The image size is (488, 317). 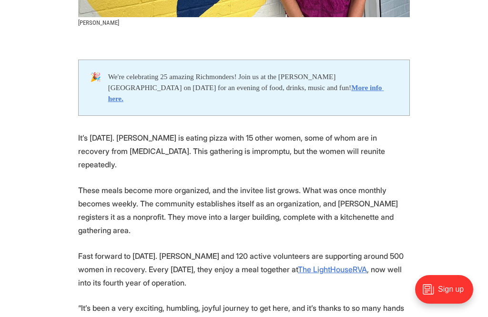 What do you see at coordinates (246, 93) in the screenshot?
I see `a: More info here.` at bounding box center [246, 93].